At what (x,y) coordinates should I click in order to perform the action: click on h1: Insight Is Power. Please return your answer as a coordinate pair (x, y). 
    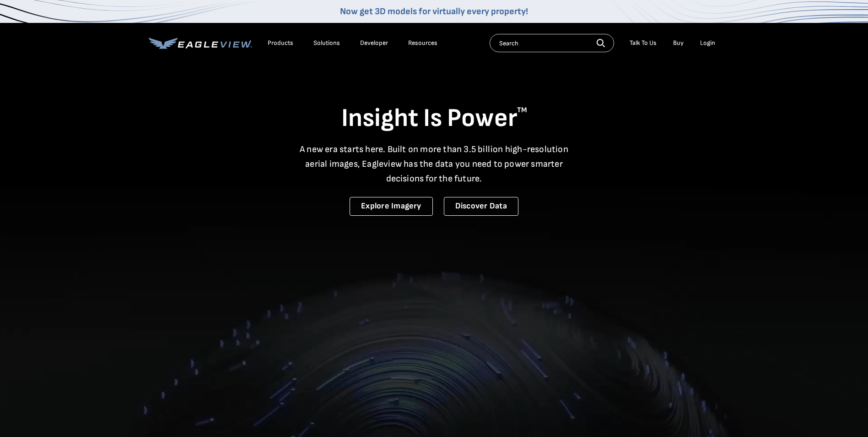
    Looking at the image, I should click on (434, 119).